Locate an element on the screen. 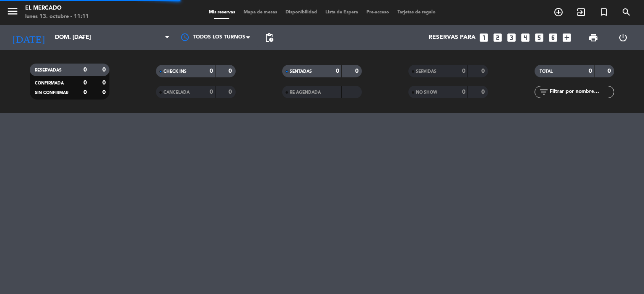 The height and width of the screenshot is (294, 644). i: filter_list is located at coordinates (544, 92).